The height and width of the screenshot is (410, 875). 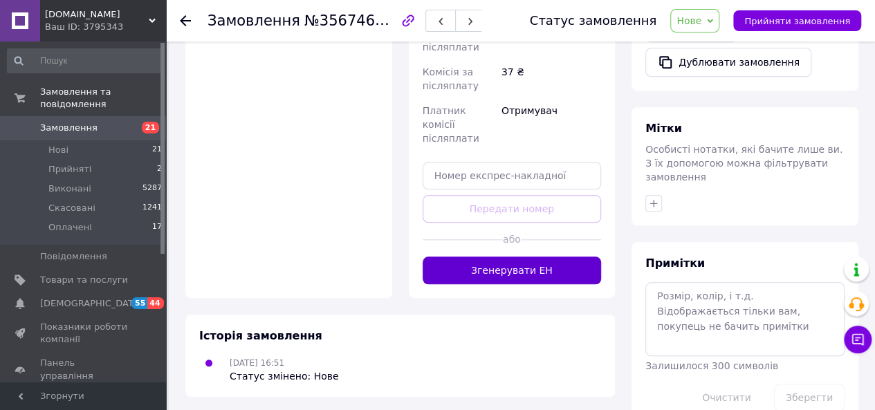 What do you see at coordinates (152, 208) in the screenshot?
I see `span: 1241` at bounding box center [152, 208].